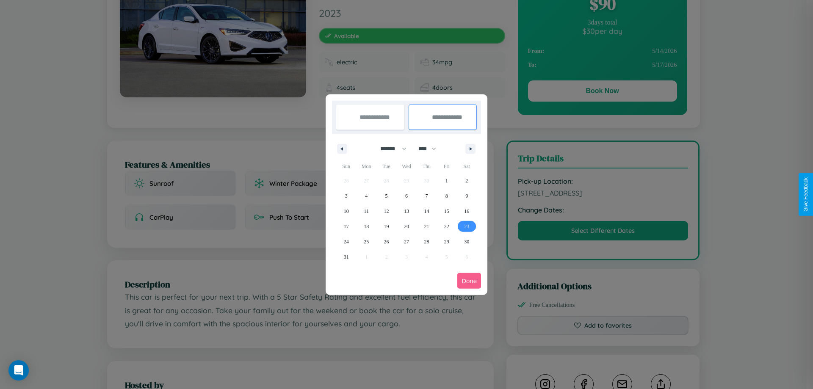  I want to click on div: Give Feedback, so click(805, 194).